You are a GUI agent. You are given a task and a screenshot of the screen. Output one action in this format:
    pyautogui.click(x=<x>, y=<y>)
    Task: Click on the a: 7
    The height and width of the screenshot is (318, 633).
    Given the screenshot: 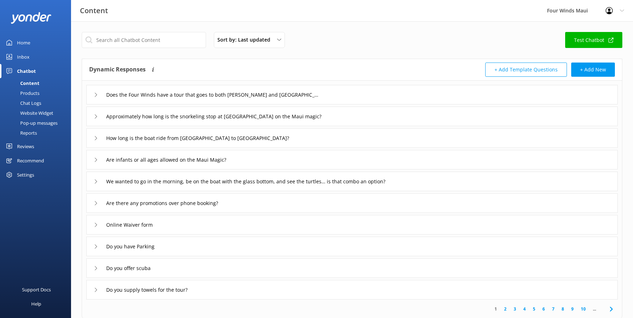 What is the action you would take?
    pyautogui.click(x=553, y=309)
    